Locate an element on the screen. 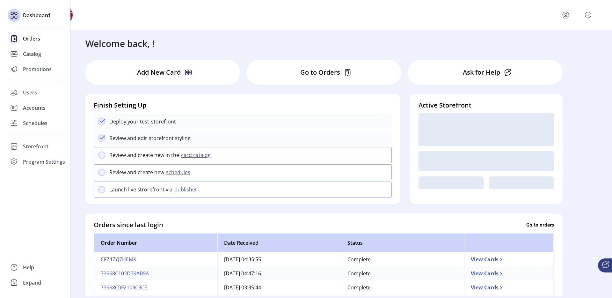 This screenshot has height=298, width=612. span: Expand is located at coordinates (32, 282).